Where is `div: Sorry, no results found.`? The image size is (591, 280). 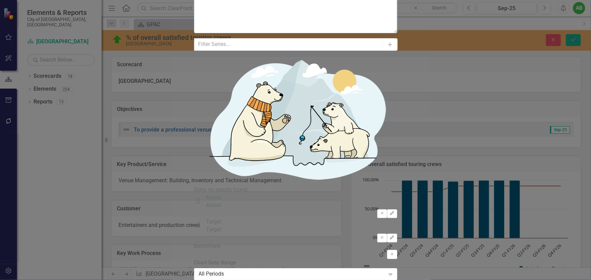 div: Sorry, no results found. is located at coordinates (296, 190).